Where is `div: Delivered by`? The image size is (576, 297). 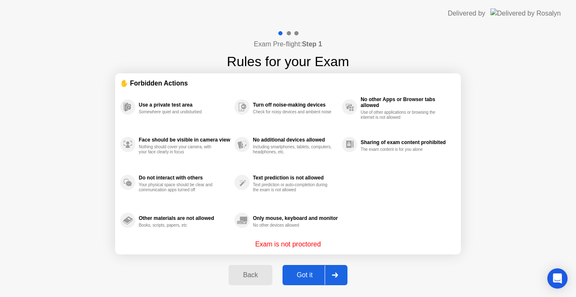
div: Delivered by is located at coordinates (466, 13).